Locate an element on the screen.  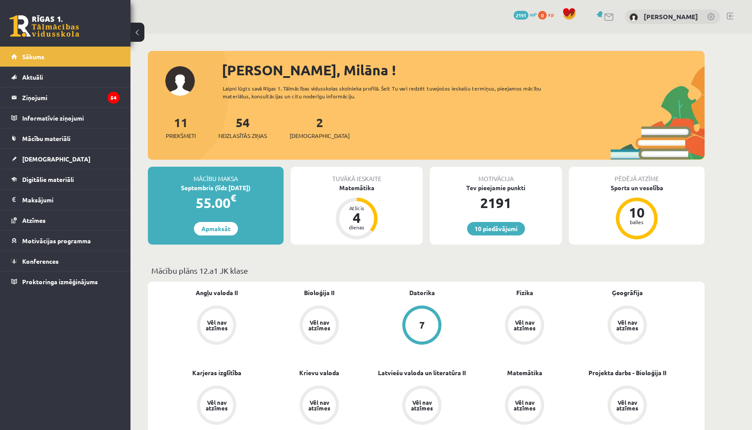
a: Datorika is located at coordinates (422, 292).